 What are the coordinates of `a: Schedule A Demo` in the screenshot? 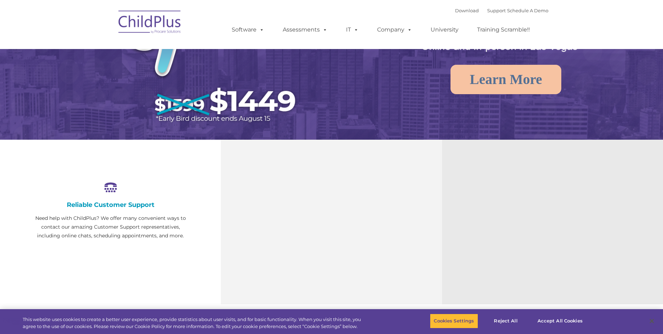 It's located at (528, 10).